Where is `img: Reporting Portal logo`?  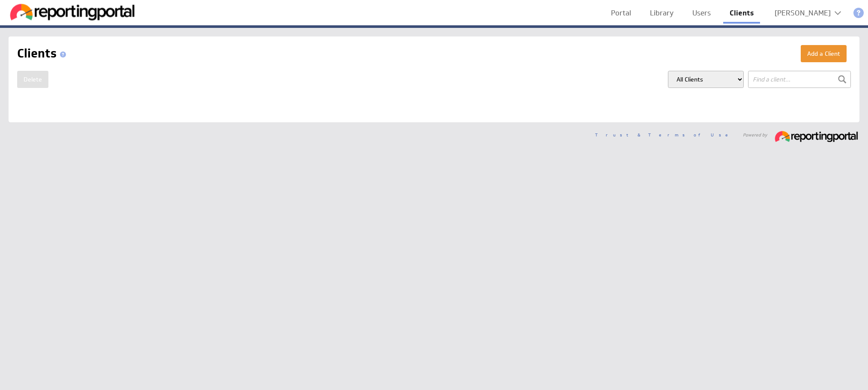
img: Reporting Portal logo is located at coordinates (73, 13).